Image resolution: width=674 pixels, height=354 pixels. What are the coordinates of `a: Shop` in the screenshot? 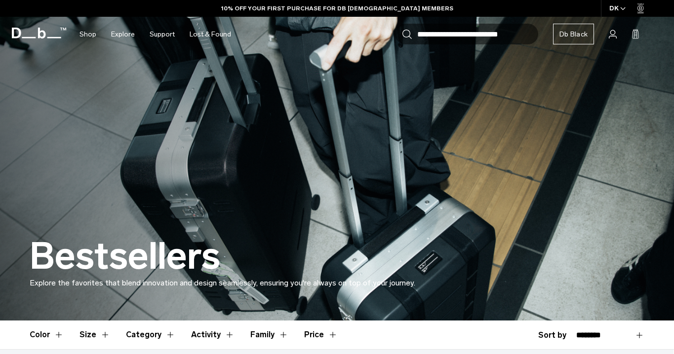 It's located at (88, 34).